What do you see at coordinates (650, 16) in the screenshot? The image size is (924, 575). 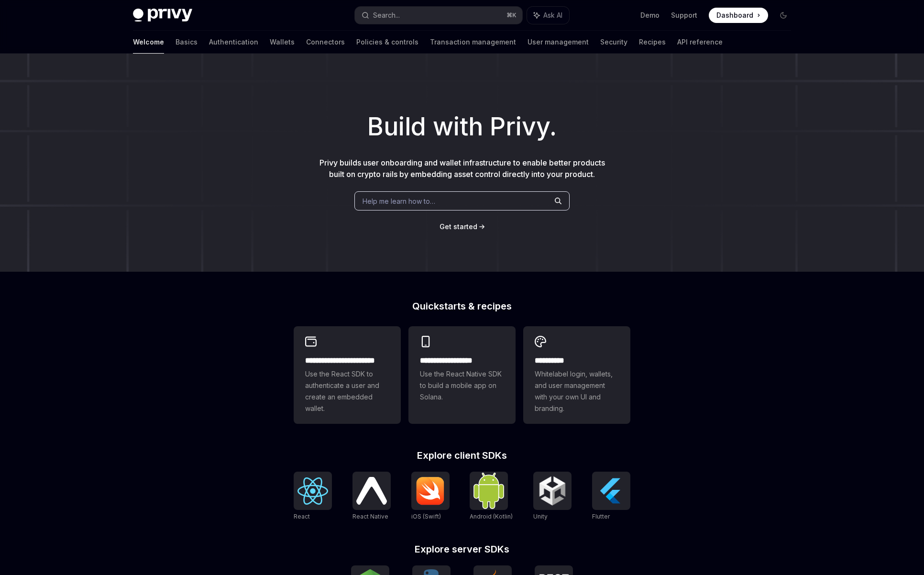 I see `a: Demo` at bounding box center [650, 16].